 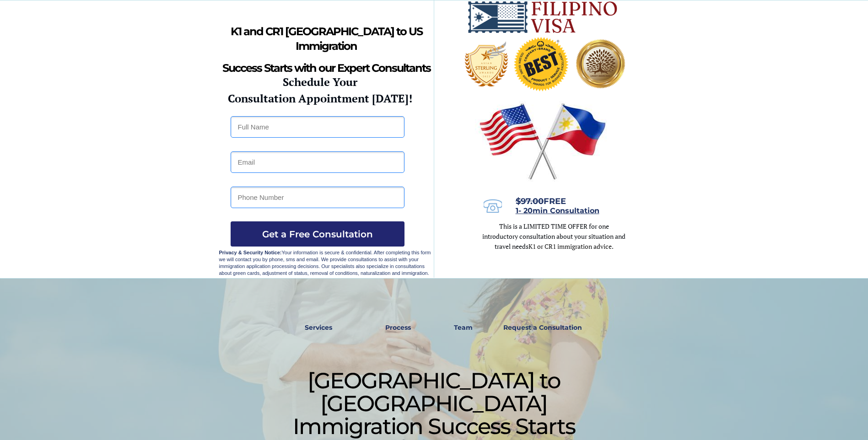 I want to click on a: Request a Consultation, so click(x=543, y=328).